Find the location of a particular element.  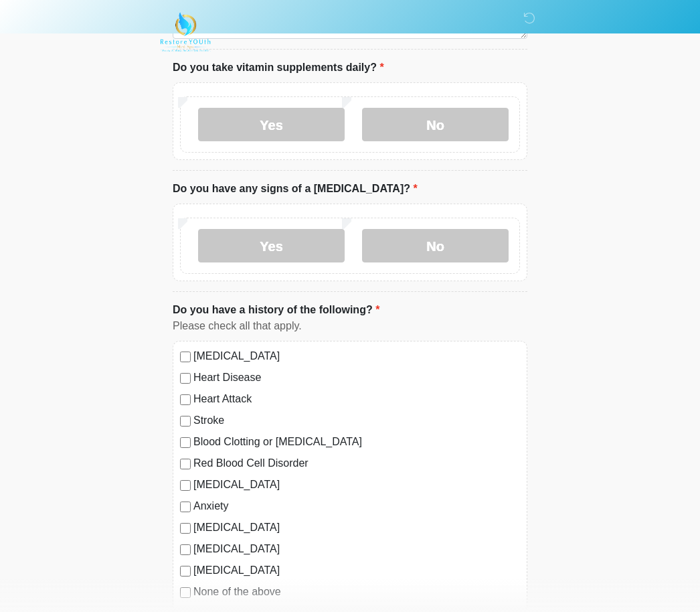

input: Heart Attack is located at coordinates (185, 400).